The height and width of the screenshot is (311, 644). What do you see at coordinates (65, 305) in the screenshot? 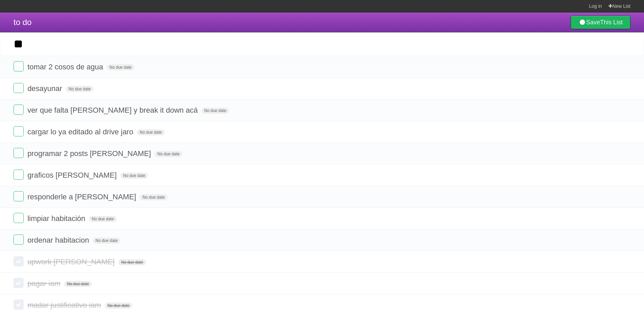
I see `span: madar justificativo iam` at bounding box center [65, 305].